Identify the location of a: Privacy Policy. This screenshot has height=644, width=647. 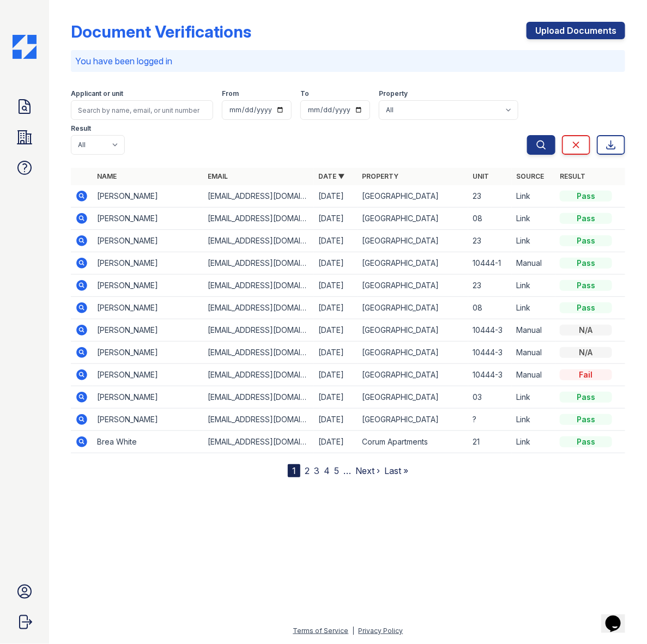
(380, 630).